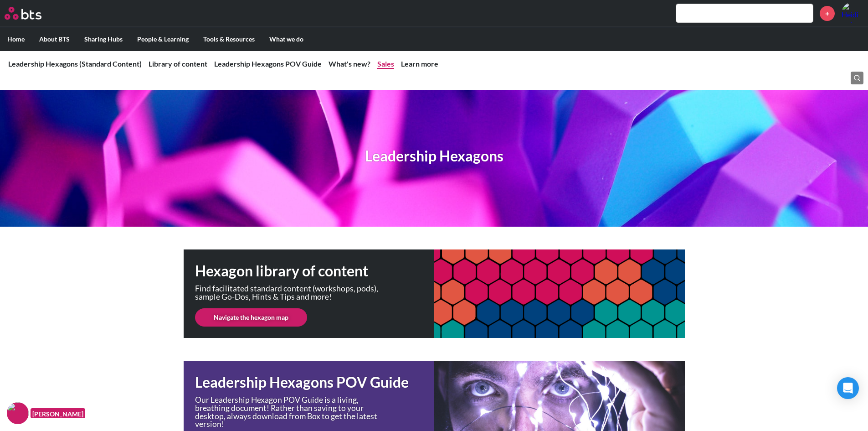  Describe the element at coordinates (852, 13) in the screenshot. I see `img: Heidi Hsiao` at that location.